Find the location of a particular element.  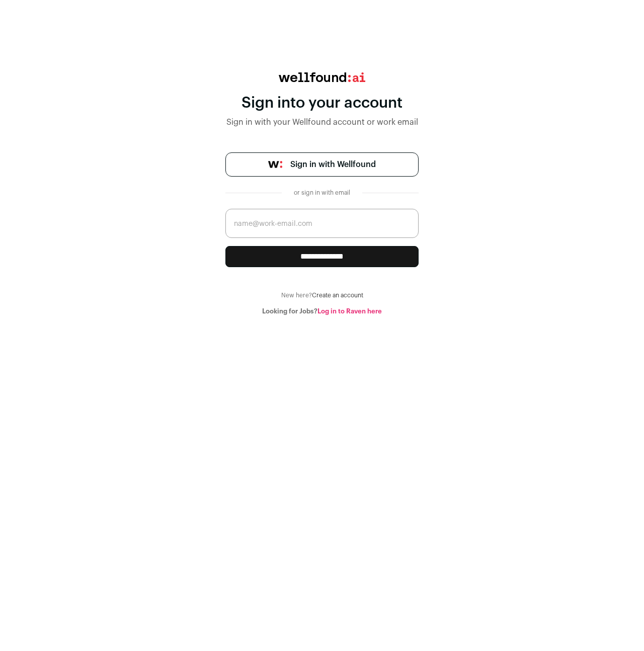

a: Create an account is located at coordinates (338, 295).